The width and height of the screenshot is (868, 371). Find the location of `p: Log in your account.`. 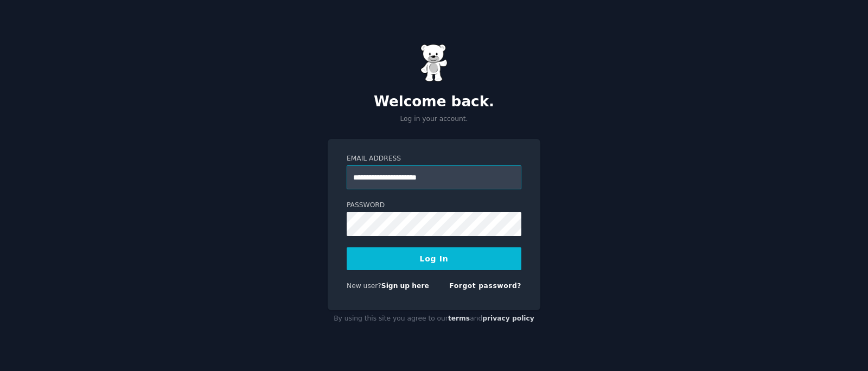

p: Log in your account. is located at coordinates (434, 119).